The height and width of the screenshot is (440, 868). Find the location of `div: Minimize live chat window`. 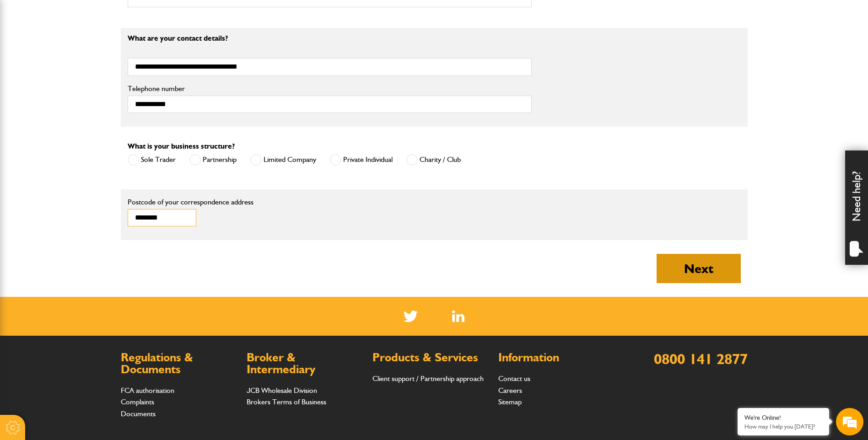

div: Minimize live chat window is located at coordinates (161, 15).